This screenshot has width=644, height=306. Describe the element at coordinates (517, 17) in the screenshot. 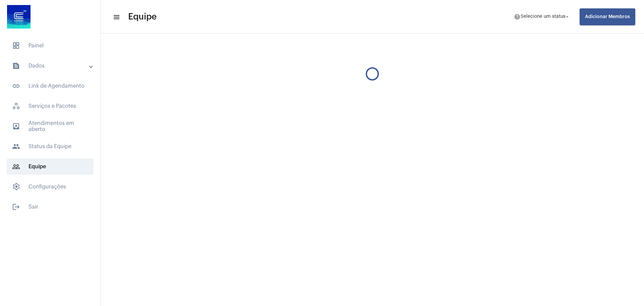

I see `mat-icon: help` at that location.